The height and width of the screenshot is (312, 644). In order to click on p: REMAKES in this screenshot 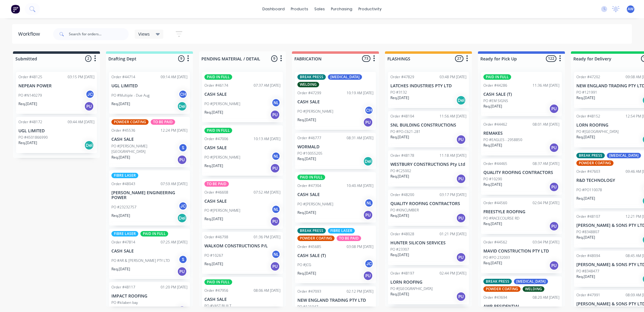, I will do `click(522, 133)`.